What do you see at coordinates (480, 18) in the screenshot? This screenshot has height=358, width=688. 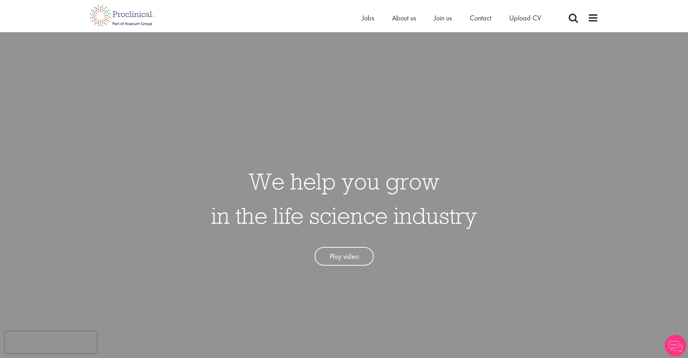 I see `a: Contact` at bounding box center [480, 18].